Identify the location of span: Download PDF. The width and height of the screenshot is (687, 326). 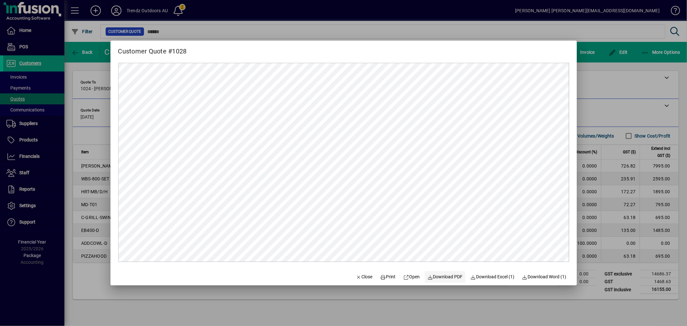
(445, 277).